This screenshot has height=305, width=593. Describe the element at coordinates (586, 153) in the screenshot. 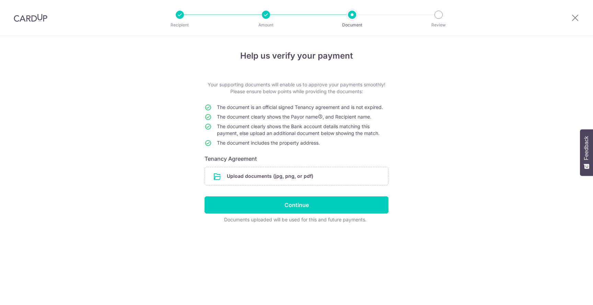

I see `button: Feedback - Show survey` at that location.